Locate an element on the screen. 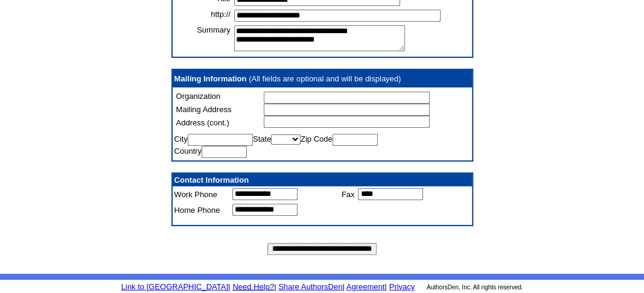 This screenshot has height=293, width=644. a: Privacy is located at coordinates (402, 286).